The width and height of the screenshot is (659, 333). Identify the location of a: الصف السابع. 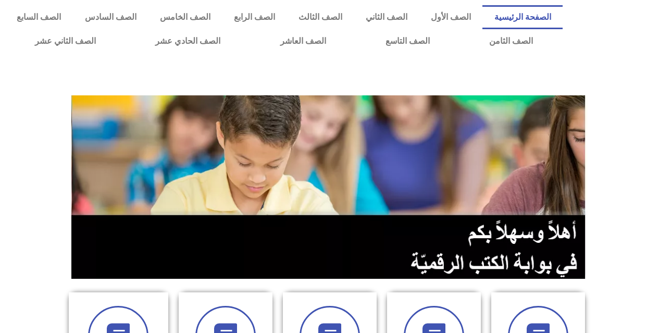
(39, 17).